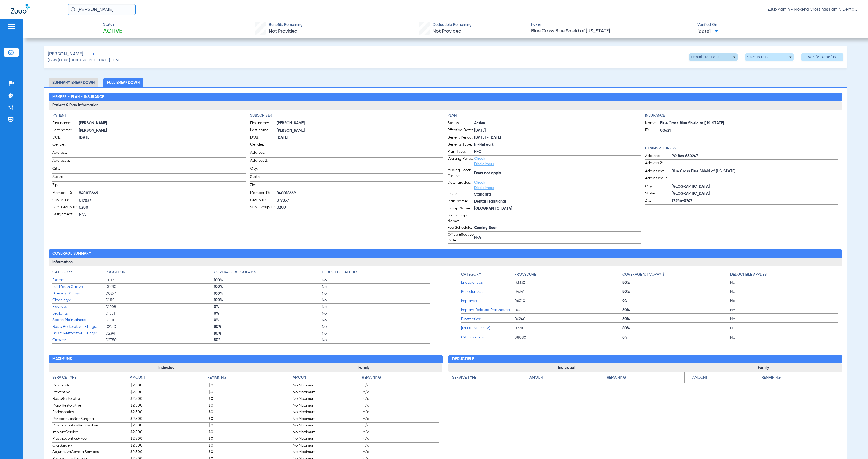  What do you see at coordinates (90, 399) in the screenshot?
I see `span: BasicRestorative` at bounding box center [90, 399].